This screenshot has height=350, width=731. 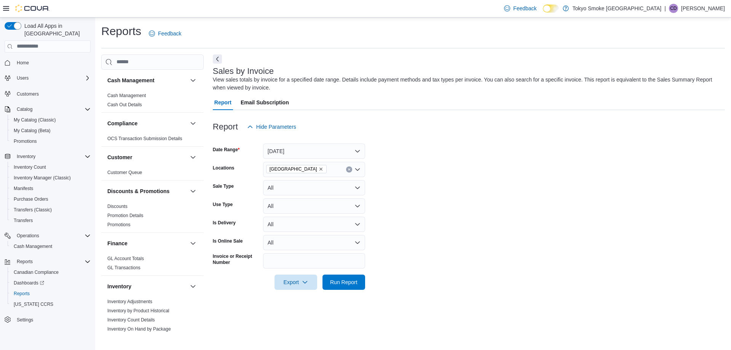 I want to click on span: Manifests, so click(x=51, y=188).